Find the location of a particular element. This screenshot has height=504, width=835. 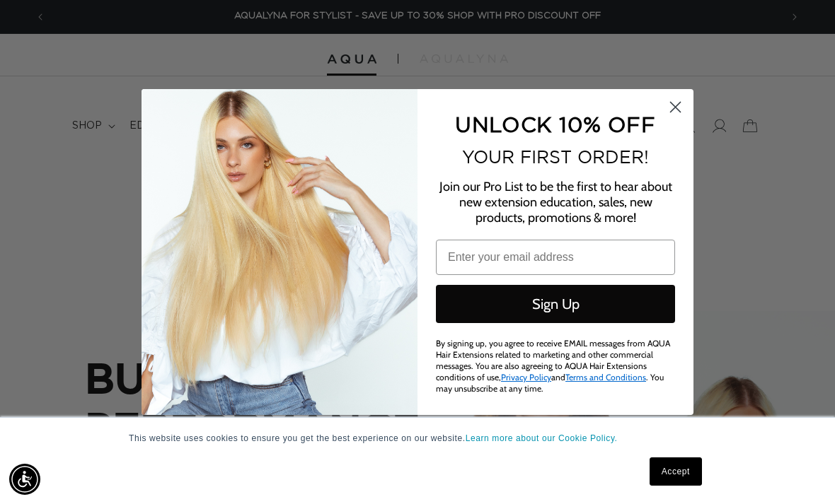

button: Sign Up is located at coordinates (555, 304).